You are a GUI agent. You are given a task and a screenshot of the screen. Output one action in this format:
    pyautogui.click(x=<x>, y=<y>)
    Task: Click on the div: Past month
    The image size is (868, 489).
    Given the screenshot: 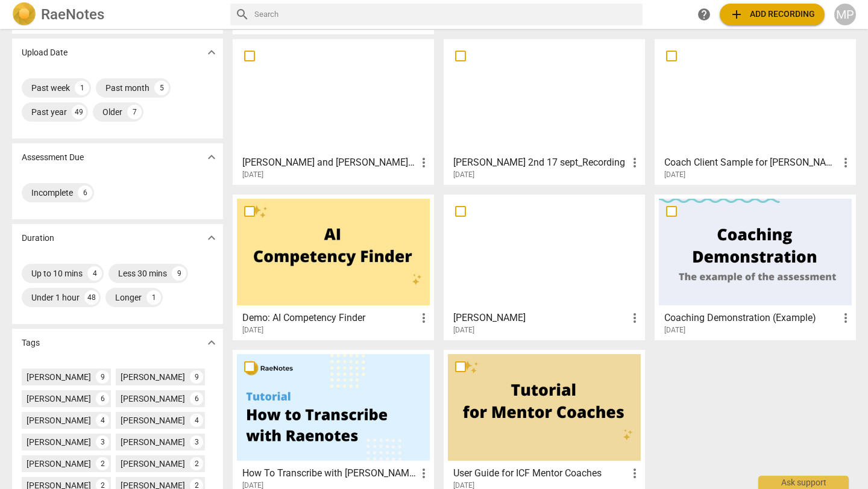 What is the action you would take?
    pyautogui.click(x=127, y=88)
    